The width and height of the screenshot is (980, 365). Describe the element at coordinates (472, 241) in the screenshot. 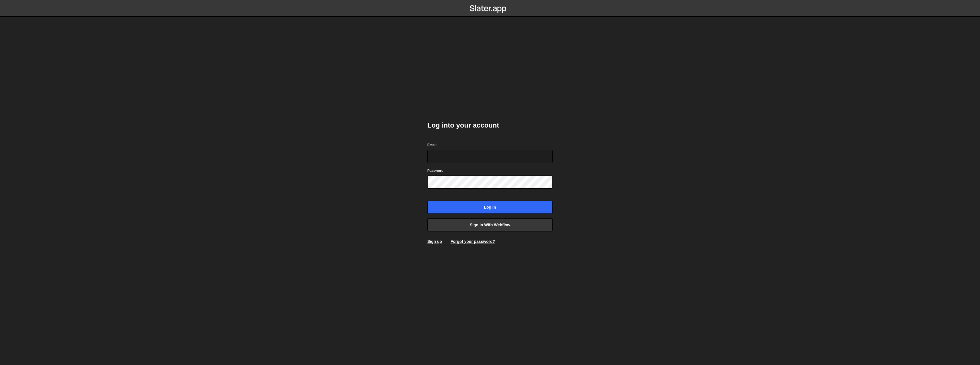

I see `a: Forgot your password?` at that location.